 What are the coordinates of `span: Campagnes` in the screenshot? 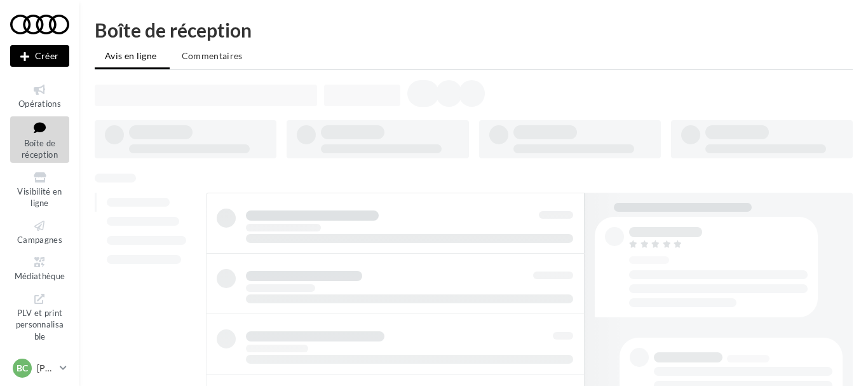 It's located at (39, 240).